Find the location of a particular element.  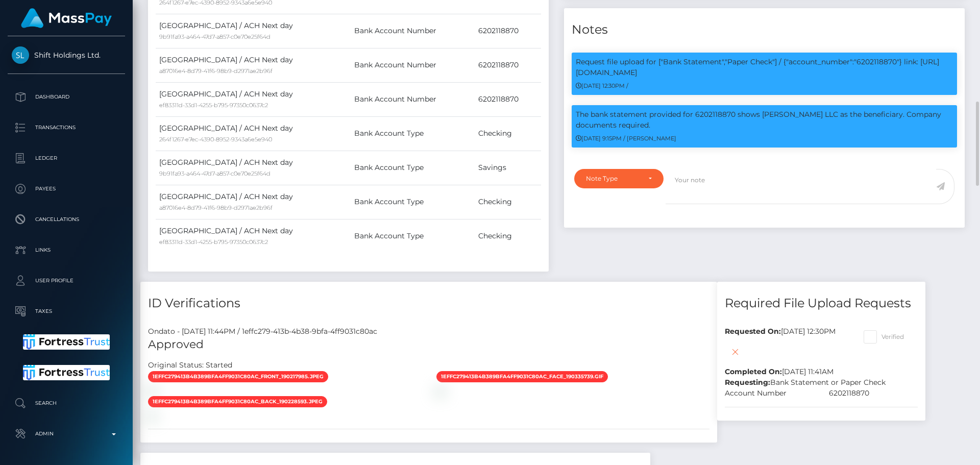

a: Dashboard is located at coordinates (67, 97).